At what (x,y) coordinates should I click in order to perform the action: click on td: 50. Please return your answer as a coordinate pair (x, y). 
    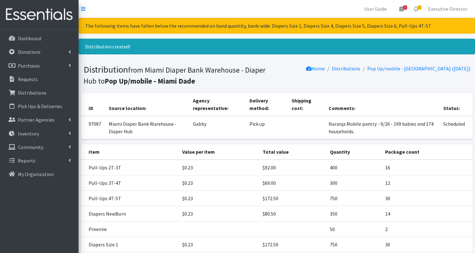
    Looking at the image, I should click on (354, 229).